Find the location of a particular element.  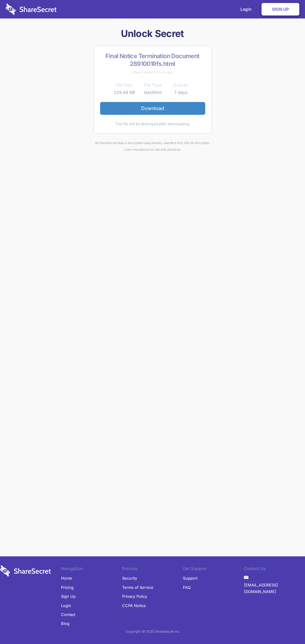

a: Download is located at coordinates (153, 108).